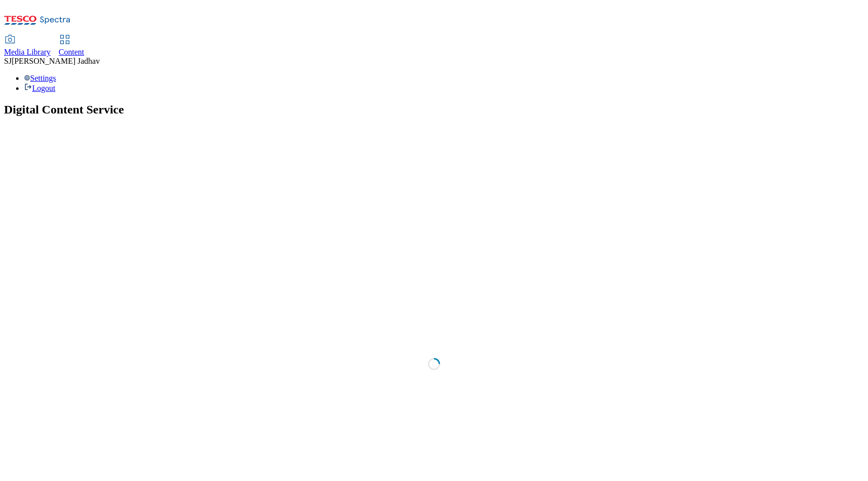 The width and height of the screenshot is (868, 481). Describe the element at coordinates (27, 52) in the screenshot. I see `span: Media Library` at that location.